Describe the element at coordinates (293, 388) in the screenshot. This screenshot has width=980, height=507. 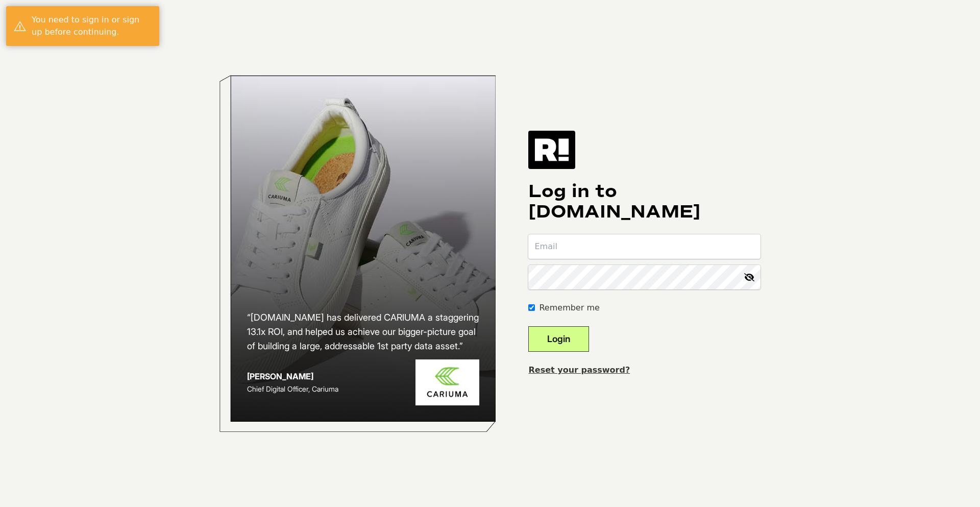
I see `span: Chief Digital Officer, Cariuma` at that location.